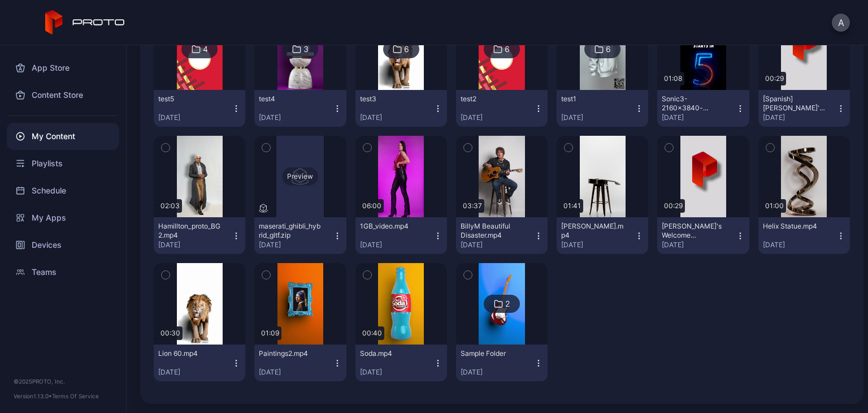 The width and height of the screenshot is (868, 413). Describe the element at coordinates (391, 354) in the screenshot. I see `div: Soda.mp4` at that location.